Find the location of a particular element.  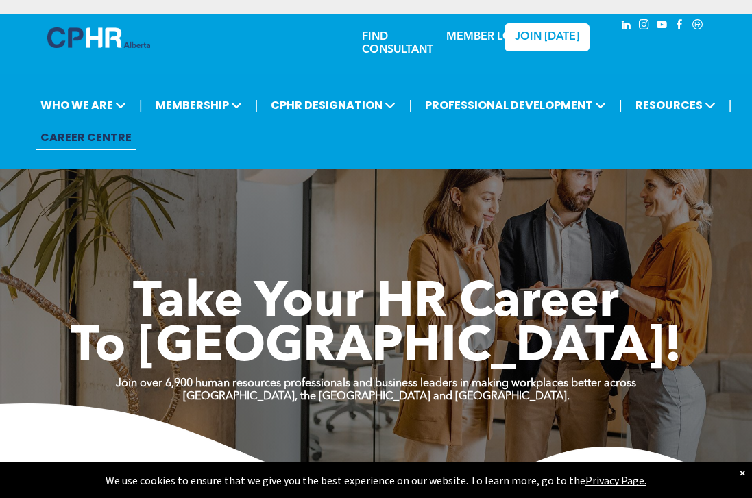

a: FIND CONSULTANT is located at coordinates (397, 43).